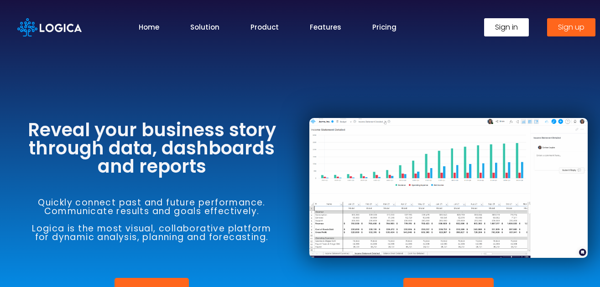  What do you see at coordinates (50, 27) in the screenshot?
I see `img: Logica` at bounding box center [50, 27].